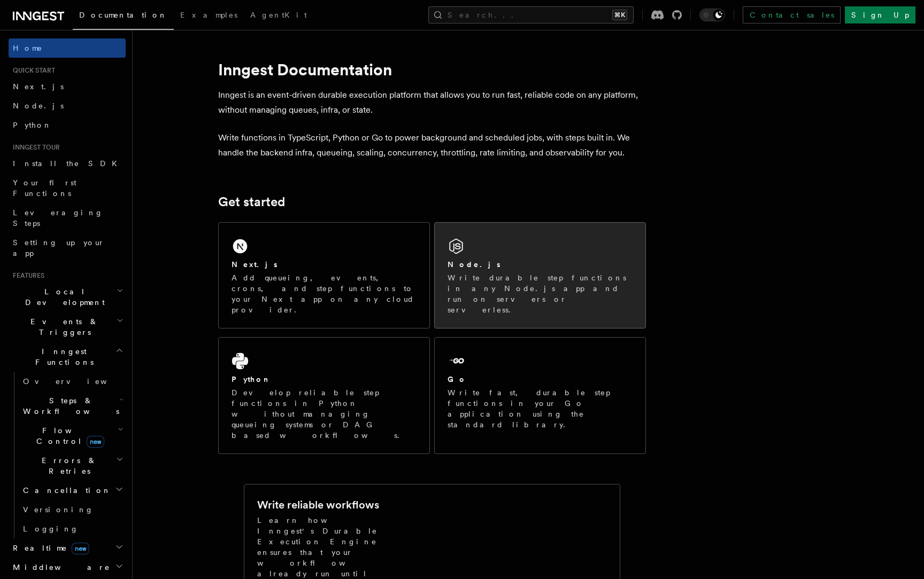  I want to click on span: Install the SDK, so click(68, 164).